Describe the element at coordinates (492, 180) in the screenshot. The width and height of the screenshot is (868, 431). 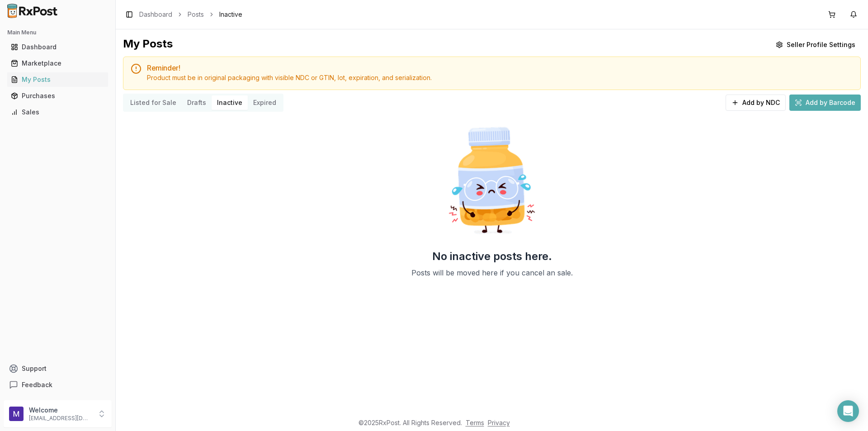
I see `img: Sad Pill Bottle` at that location.